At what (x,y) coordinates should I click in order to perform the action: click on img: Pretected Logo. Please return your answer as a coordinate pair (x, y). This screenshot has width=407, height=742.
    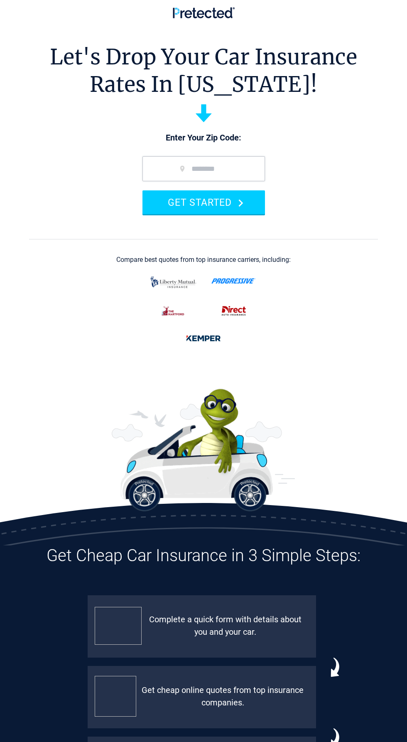
    Looking at the image, I should click on (204, 12).